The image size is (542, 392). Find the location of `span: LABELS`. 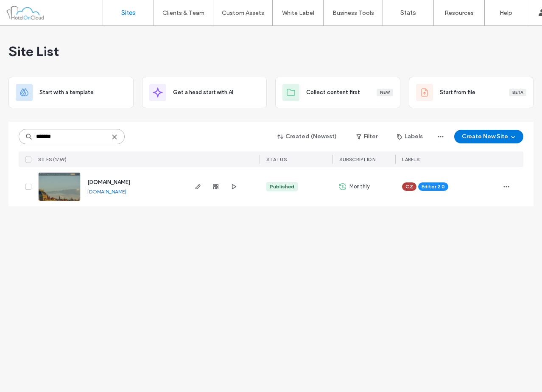

span: LABELS is located at coordinates (411, 160).